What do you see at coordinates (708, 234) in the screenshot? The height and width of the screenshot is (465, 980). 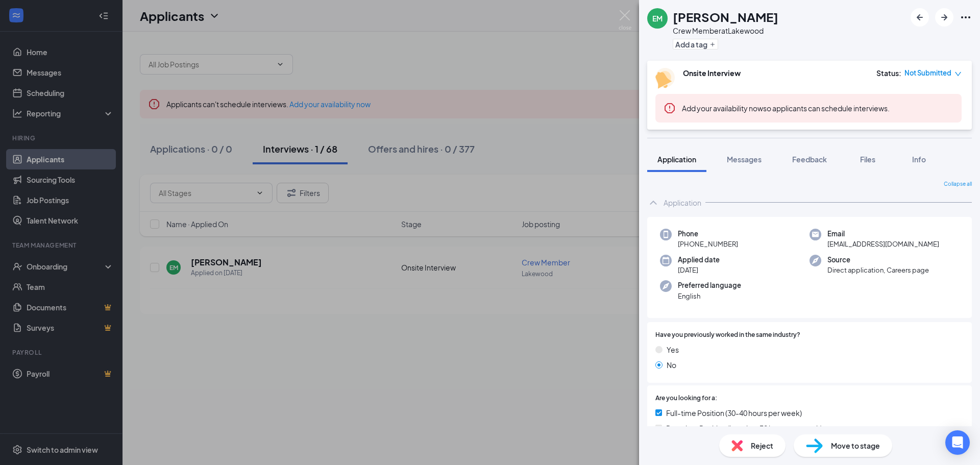 I see `span: Phone` at bounding box center [708, 234].